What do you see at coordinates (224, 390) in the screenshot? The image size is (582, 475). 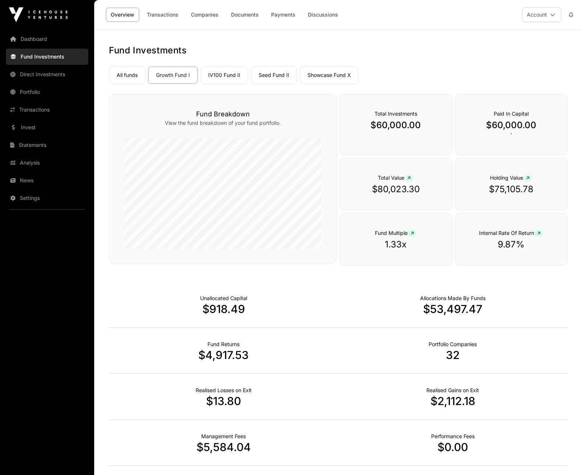 I see `p: Net Realised on Negative Exits` at bounding box center [224, 390].